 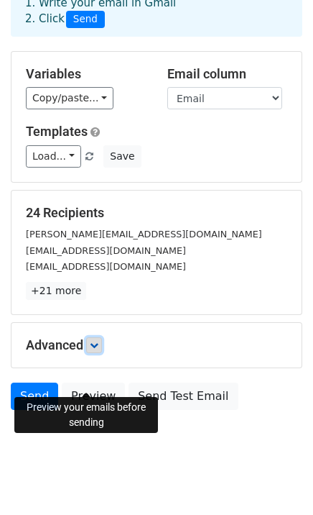 What do you see at coordinates (183, 396) in the screenshot?
I see `a: Send Test Email` at bounding box center [183, 396].